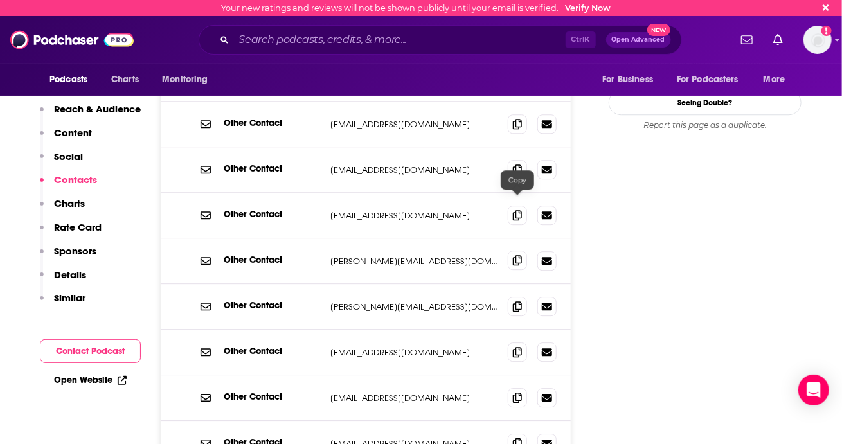  What do you see at coordinates (90, 114) in the screenshot?
I see `button: Reach & Audience` at bounding box center [90, 114].